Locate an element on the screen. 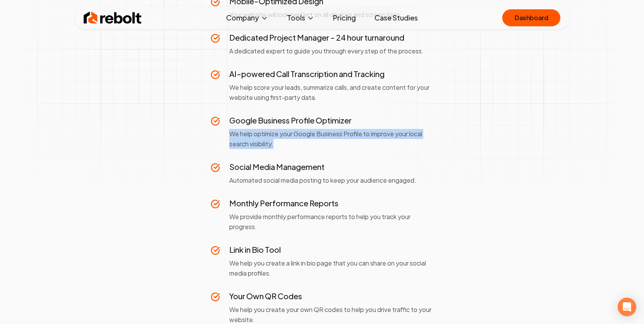  h3: Monthly Performance Reports is located at coordinates (332, 203).